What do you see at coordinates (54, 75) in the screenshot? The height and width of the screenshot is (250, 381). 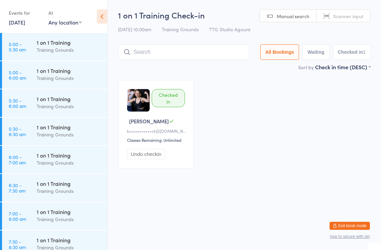 I see `a: 5:00 -6:00 am1 on 1 TrainingTraining Grounds` at bounding box center [54, 75].